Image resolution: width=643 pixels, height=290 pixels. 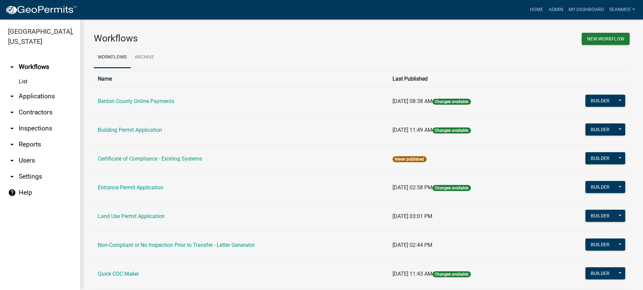 What do you see at coordinates (241, 79) in the screenshot?
I see `th: Name` at bounding box center [241, 79].